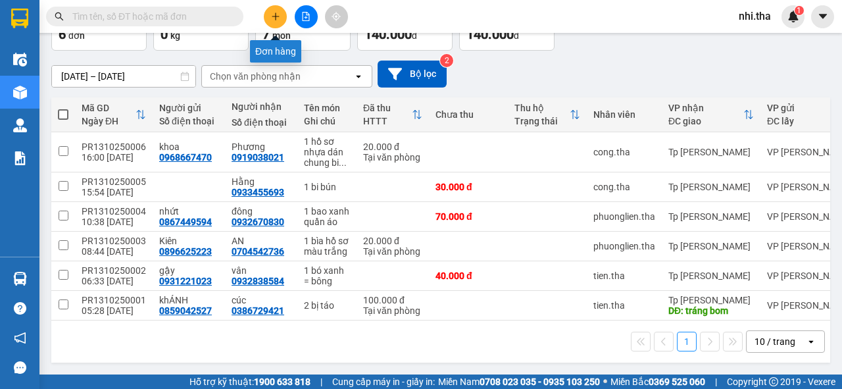 The height and width of the screenshot is (389, 842). What do you see at coordinates (805, 108) in the screenshot?
I see `div: VP gửi` at bounding box center [805, 108].